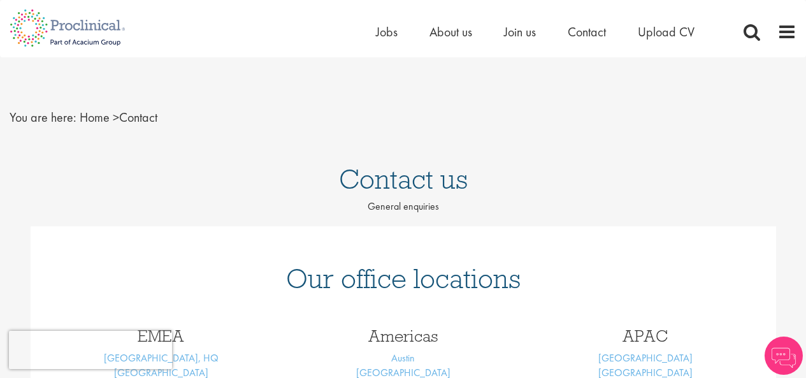  Describe the element at coordinates (666, 32) in the screenshot. I see `span: Upload CV` at that location.